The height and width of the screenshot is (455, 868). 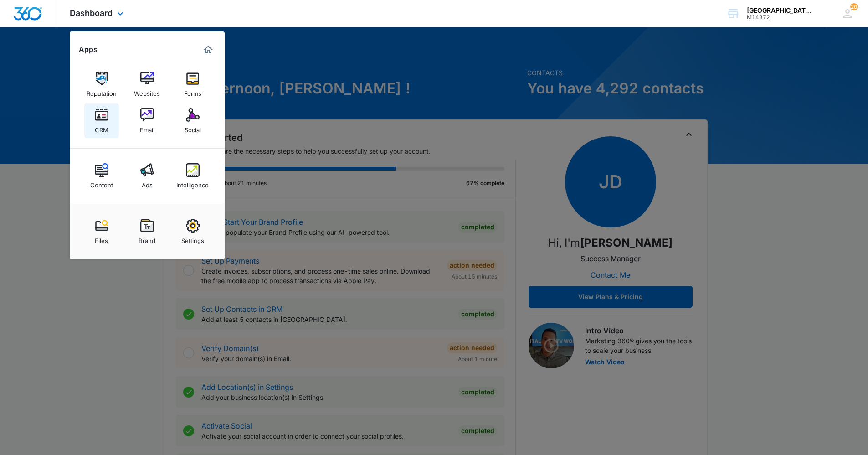 I want to click on a: Websites, so click(x=147, y=84).